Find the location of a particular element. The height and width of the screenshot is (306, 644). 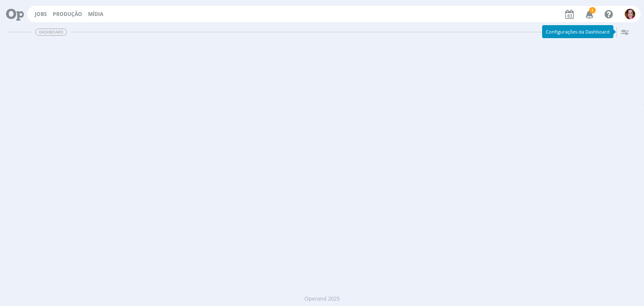

div: Configurações da Dashboard is located at coordinates (578, 31).